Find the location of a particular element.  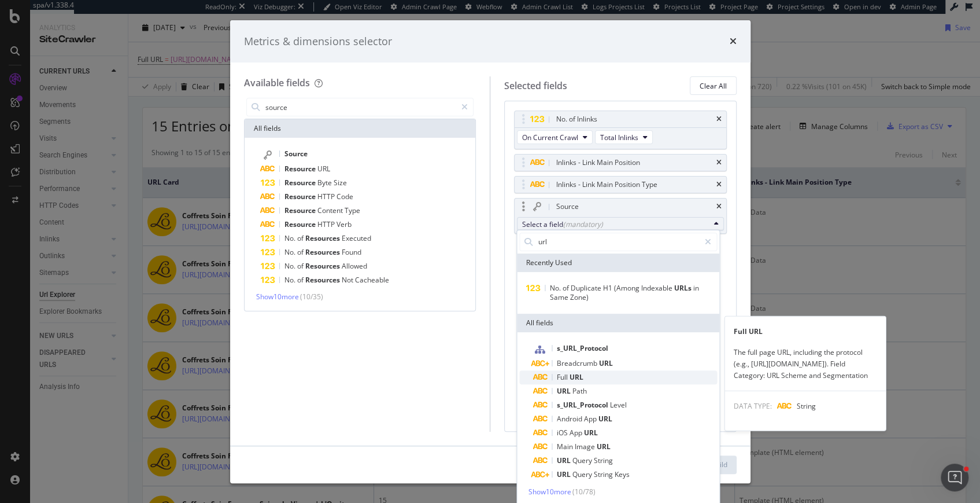

button: Clear All is located at coordinates (713, 85).